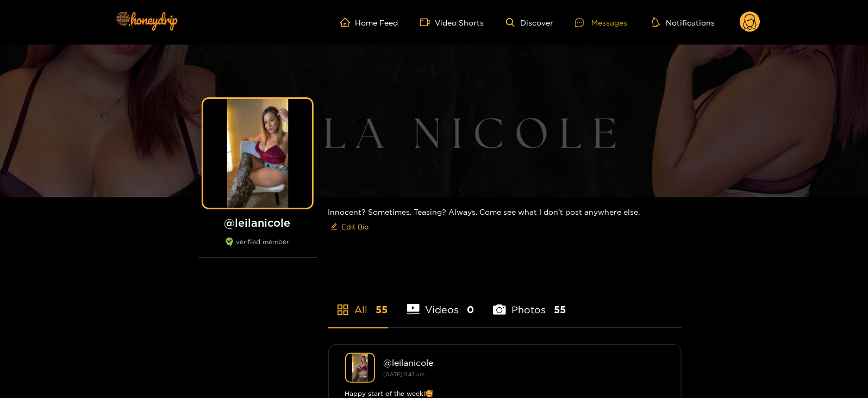  Describe the element at coordinates (683, 22) in the screenshot. I see `button: Notifications` at that location.